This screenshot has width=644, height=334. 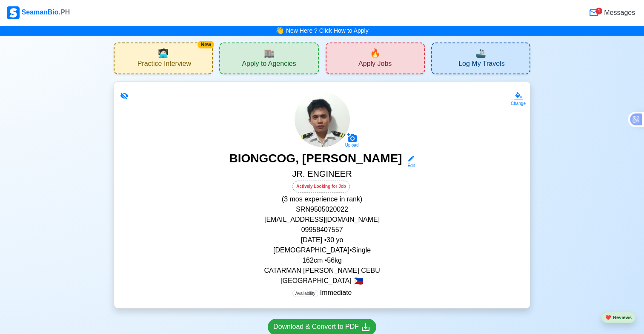 I want to click on div: SeamanBio, so click(x=38, y=13).